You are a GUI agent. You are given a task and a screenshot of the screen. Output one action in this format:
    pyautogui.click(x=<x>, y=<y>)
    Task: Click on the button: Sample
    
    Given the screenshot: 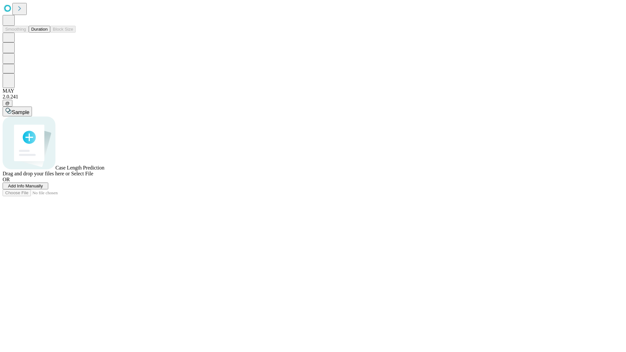 What is the action you would take?
    pyautogui.click(x=17, y=111)
    